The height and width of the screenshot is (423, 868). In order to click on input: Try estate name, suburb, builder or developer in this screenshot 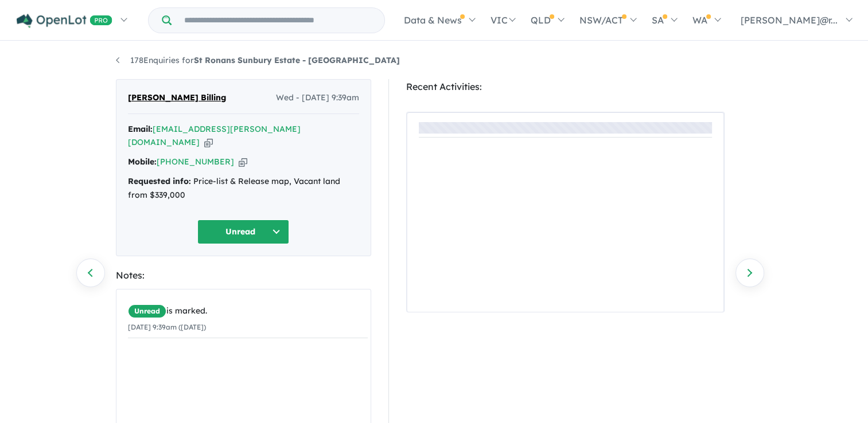, I will do `click(277, 20)`.